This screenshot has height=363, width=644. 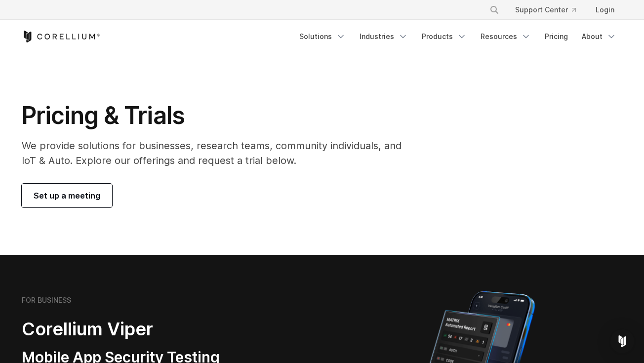 I want to click on h1: Pricing & Trials, so click(x=219, y=115).